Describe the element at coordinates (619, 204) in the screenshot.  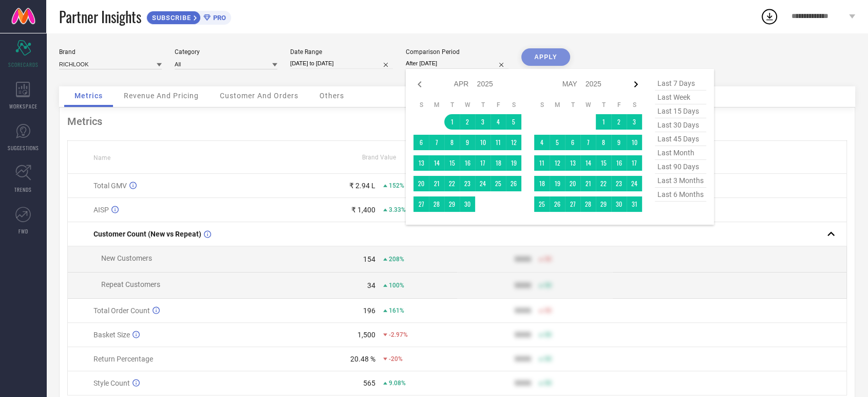
I see `td: Fri May 30 2025` at that location.